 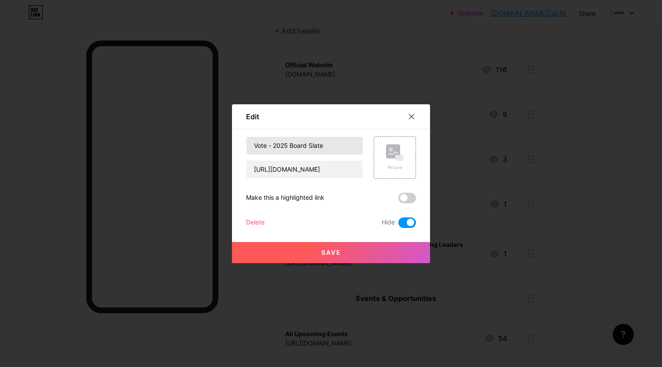 What do you see at coordinates (255, 223) in the screenshot?
I see `div: Delete` at bounding box center [255, 223].